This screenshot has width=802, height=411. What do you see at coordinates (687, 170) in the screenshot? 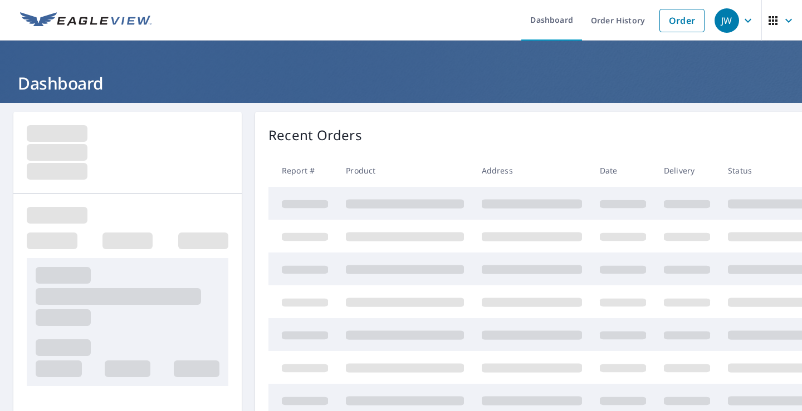
I see `th: Delivery` at bounding box center [687, 170].